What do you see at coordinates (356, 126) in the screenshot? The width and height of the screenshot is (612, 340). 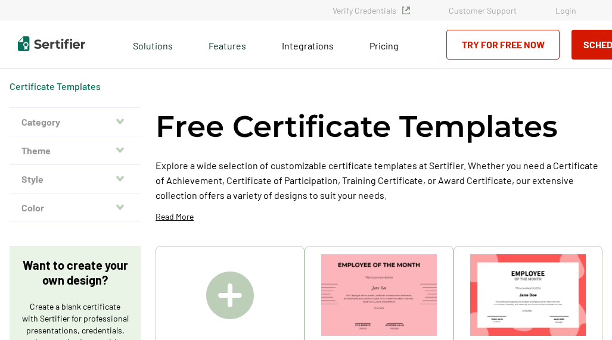 I see `h1: Free Certificate Templates` at bounding box center [356, 126].